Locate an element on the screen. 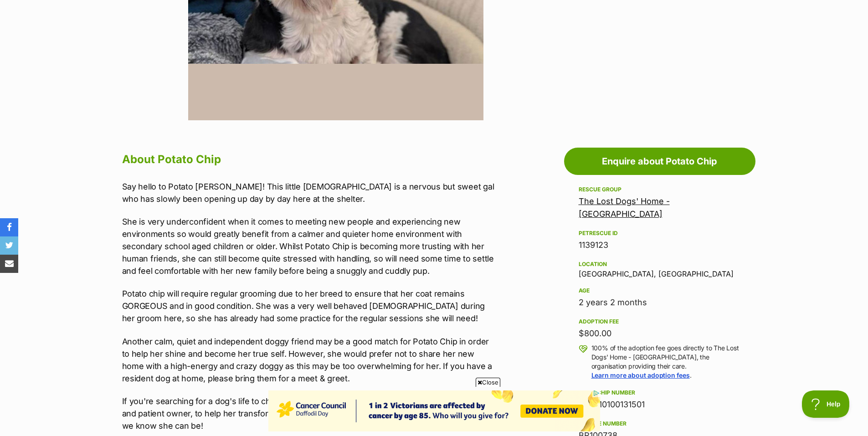 This screenshot has width=868, height=436. p: Another calm, quiet and independent doggy friend may be a good match for Potato Chip in order to ... is located at coordinates (310, 360).